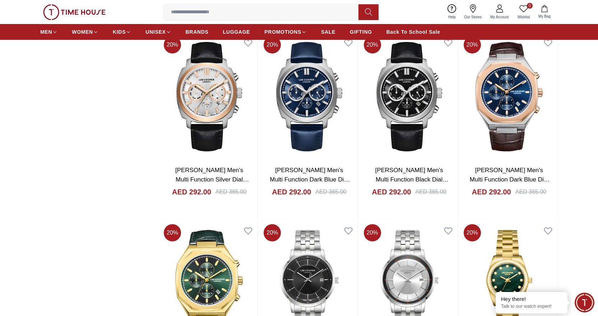 This screenshot has width=598, height=316. Describe the element at coordinates (544, 12) in the screenshot. I see `button: My Bag` at that location.